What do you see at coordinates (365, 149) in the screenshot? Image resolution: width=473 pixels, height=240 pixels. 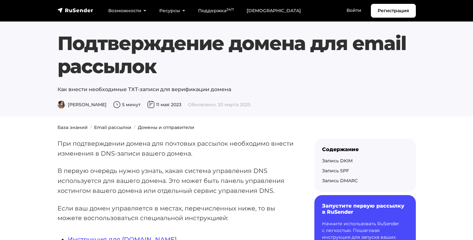 I see `div: Содержание` at bounding box center [365, 149].